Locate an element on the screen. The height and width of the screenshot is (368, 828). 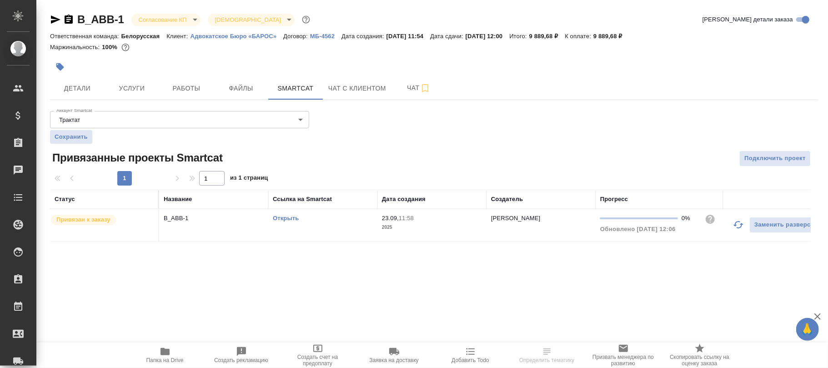
button: Подключить проект is located at coordinates (775, 158).